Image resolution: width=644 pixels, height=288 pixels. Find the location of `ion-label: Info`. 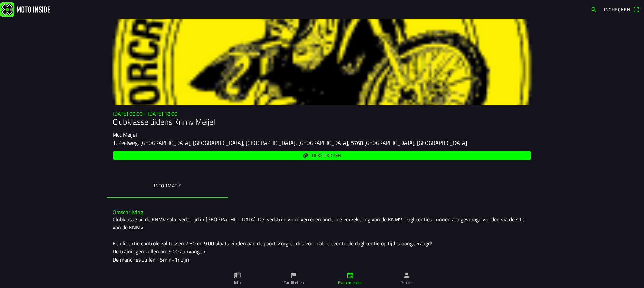

ion-label: Info is located at coordinates (237, 282).